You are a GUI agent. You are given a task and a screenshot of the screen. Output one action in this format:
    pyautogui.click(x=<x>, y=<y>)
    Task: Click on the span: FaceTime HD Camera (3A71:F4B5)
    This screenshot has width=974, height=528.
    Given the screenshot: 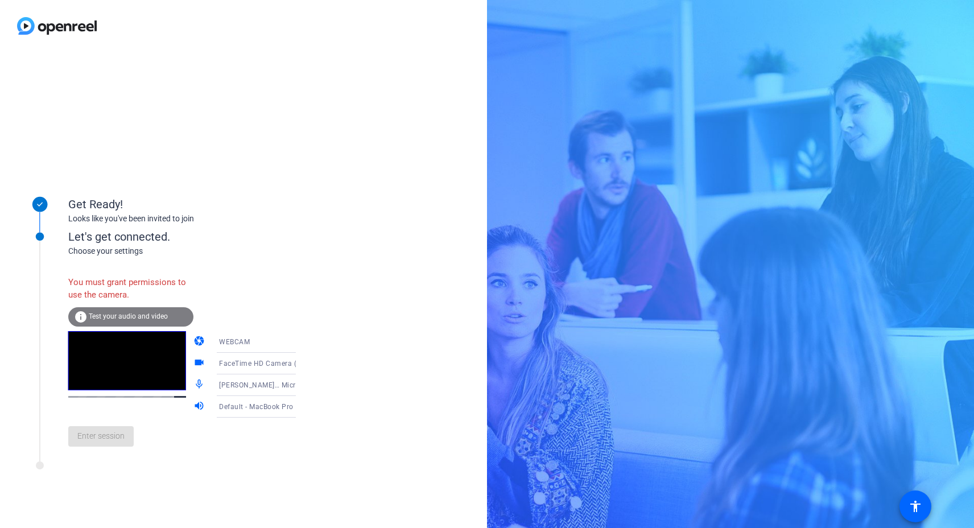 What is the action you would take?
    pyautogui.click(x=277, y=363)
    